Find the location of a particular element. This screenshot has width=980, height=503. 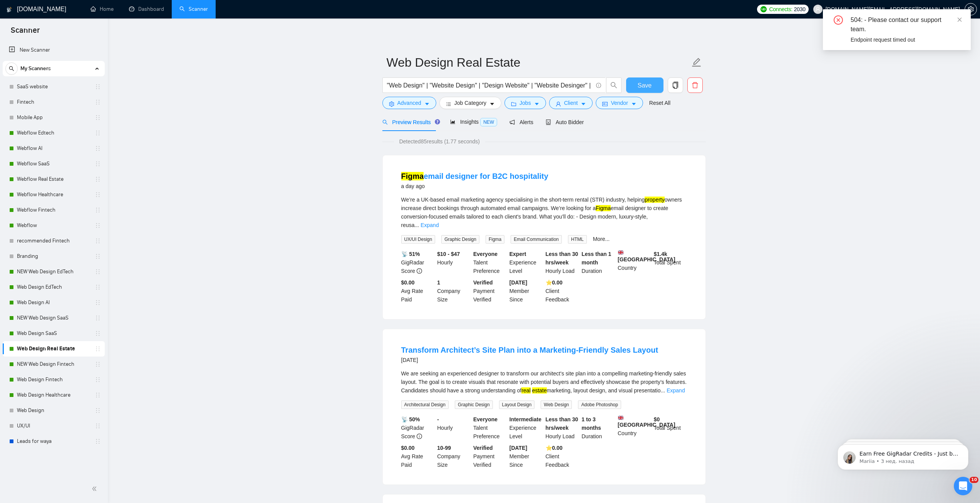

span: close is located at coordinates (959, 20).